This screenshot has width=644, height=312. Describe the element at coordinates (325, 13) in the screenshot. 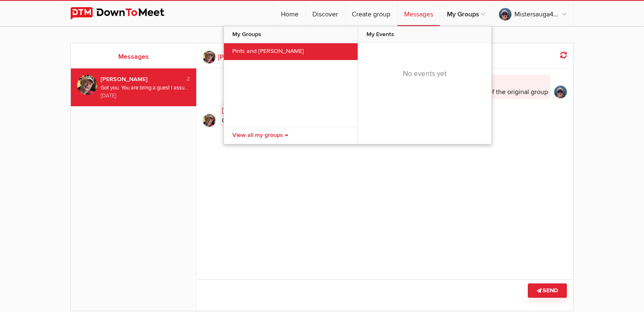

I see `a: Discover` at that location.